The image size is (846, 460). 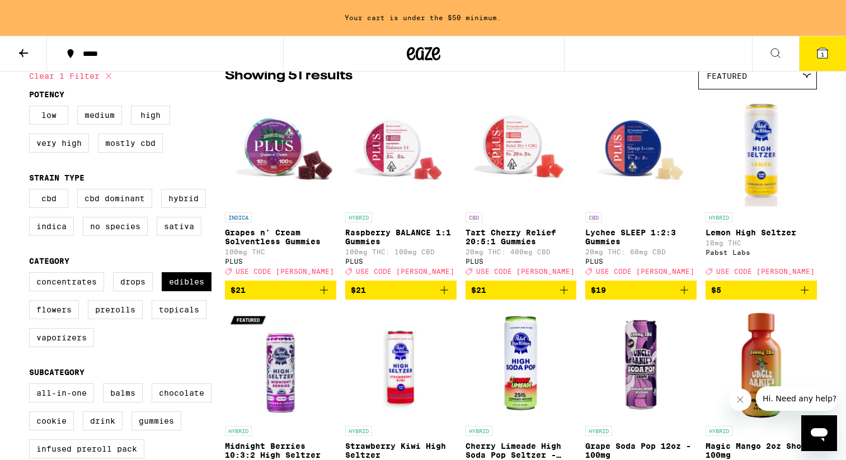 What do you see at coordinates (59, 143) in the screenshot?
I see `label: Very High` at bounding box center [59, 143].